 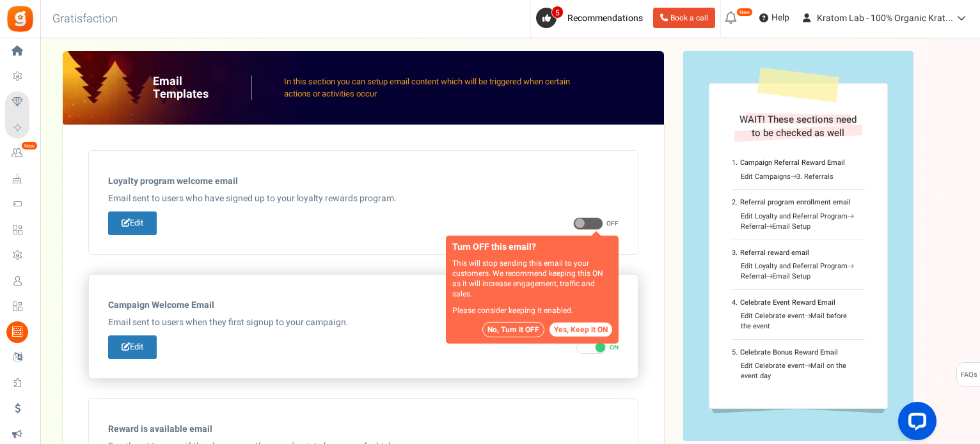 What do you see at coordinates (968, 375) in the screenshot?
I see `span: FAQs` at bounding box center [968, 375].